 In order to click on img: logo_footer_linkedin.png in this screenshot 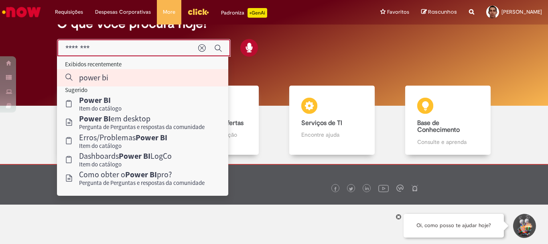, I will do `click(367, 189)`.